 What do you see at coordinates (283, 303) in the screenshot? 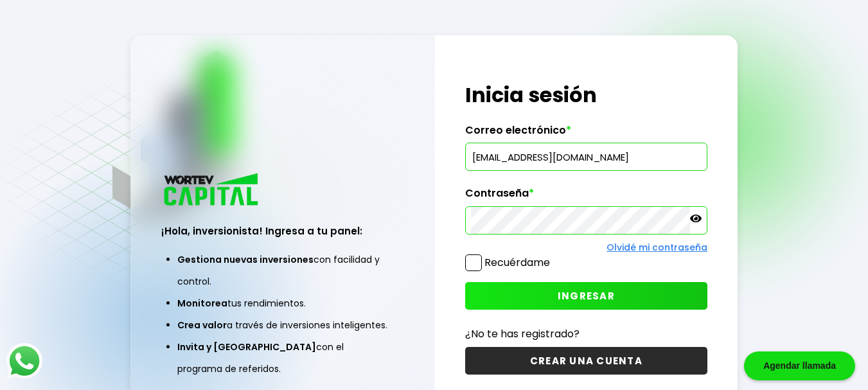
I see `li: tus rendimientos.` at bounding box center [283, 303].